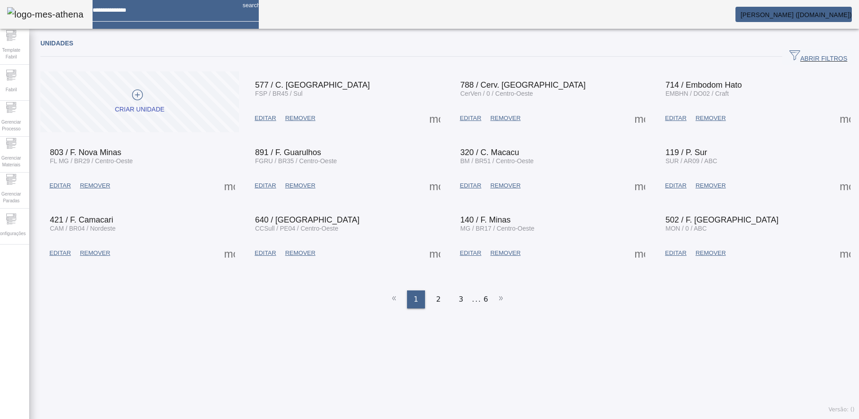  I want to click on span: 421 / F. Camacari, so click(81, 220).